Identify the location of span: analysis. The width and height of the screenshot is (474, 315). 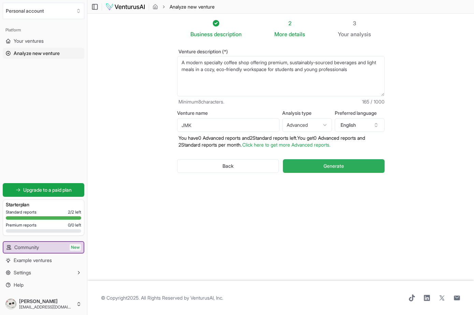
(361, 34).